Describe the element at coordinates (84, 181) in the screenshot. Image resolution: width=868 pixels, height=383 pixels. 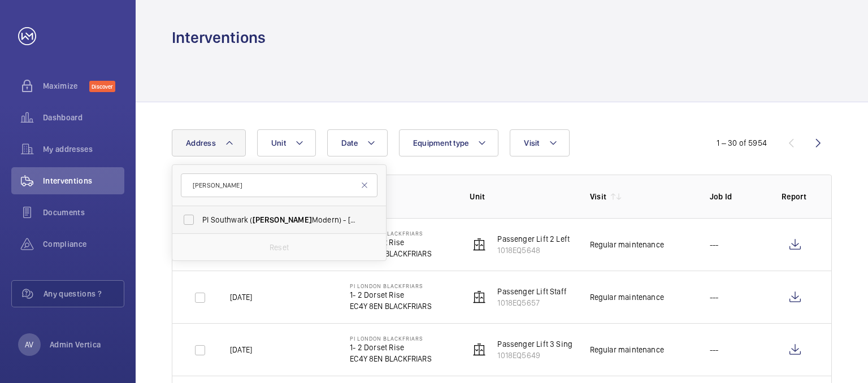
I see `span: Interventions` at that location.